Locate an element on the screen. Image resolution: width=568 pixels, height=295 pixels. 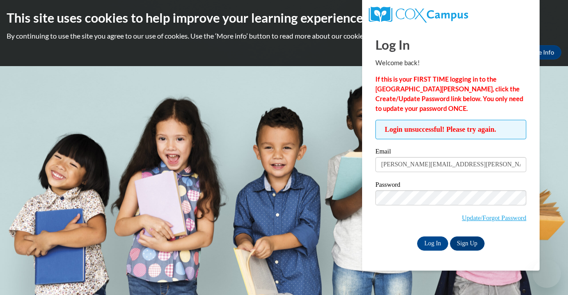
a: Update/Forgot Password is located at coordinates (494, 218).